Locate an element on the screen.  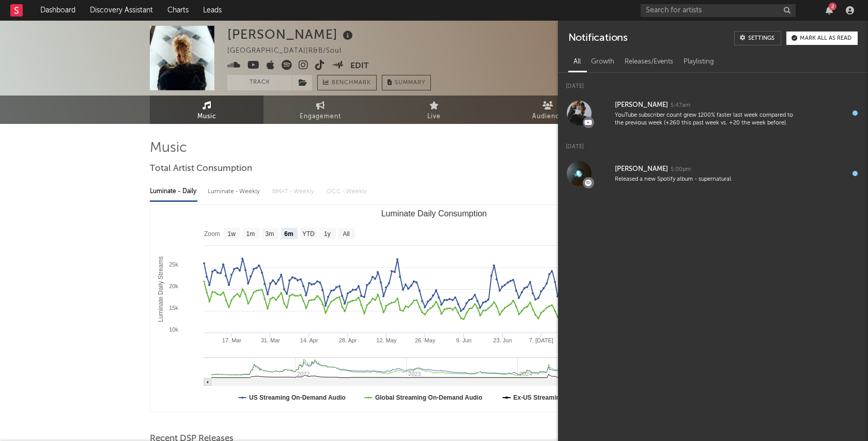
div: Playlisting is located at coordinates (699, 62).